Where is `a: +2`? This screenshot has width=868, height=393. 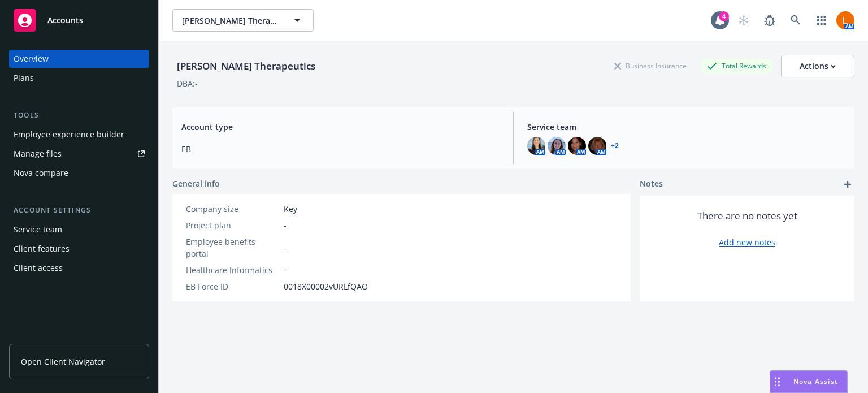 a: +2 is located at coordinates (615, 146).